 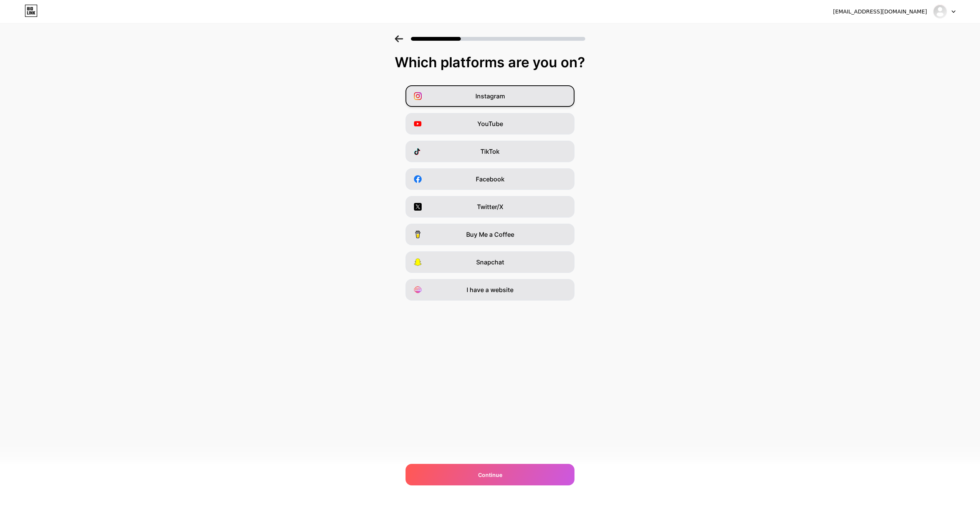 What do you see at coordinates (490, 262) in the screenshot?
I see `span: Snapchat` at bounding box center [490, 262].